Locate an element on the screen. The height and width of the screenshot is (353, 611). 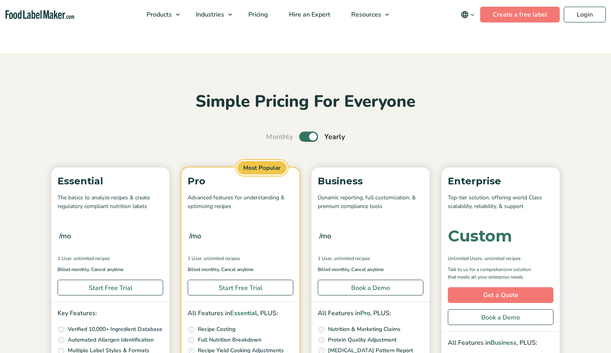
span: Pro is located at coordinates (365, 313).